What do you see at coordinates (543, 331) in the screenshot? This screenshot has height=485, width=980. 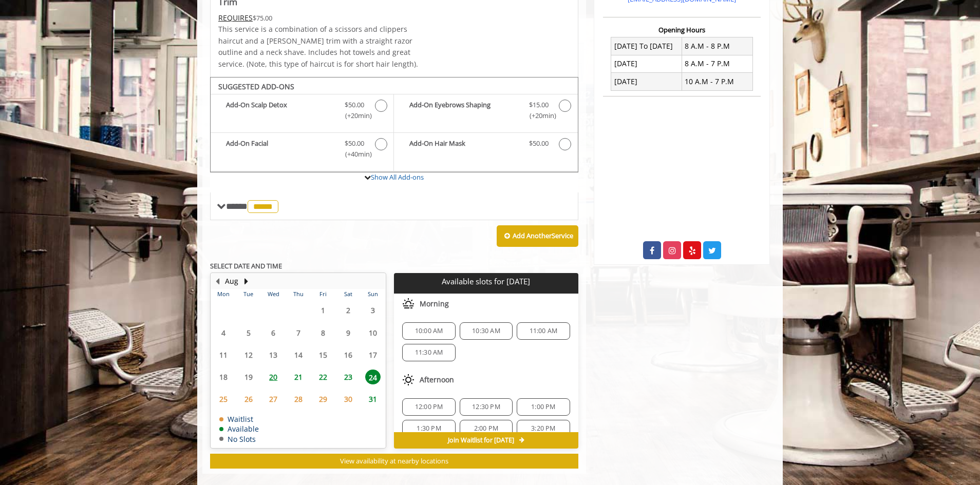 I see `span: 11:00 AM` at bounding box center [543, 331].